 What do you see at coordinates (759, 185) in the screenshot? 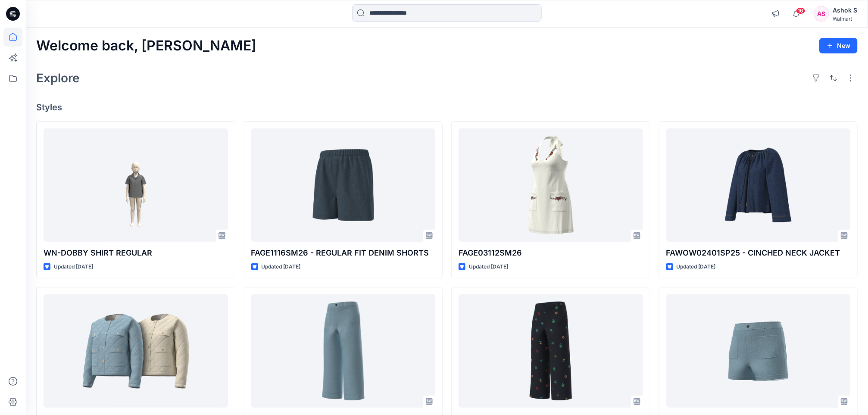
I see `a: FAWOW02401SP25 - CINCHED NECK JACKET` at bounding box center [759, 185].